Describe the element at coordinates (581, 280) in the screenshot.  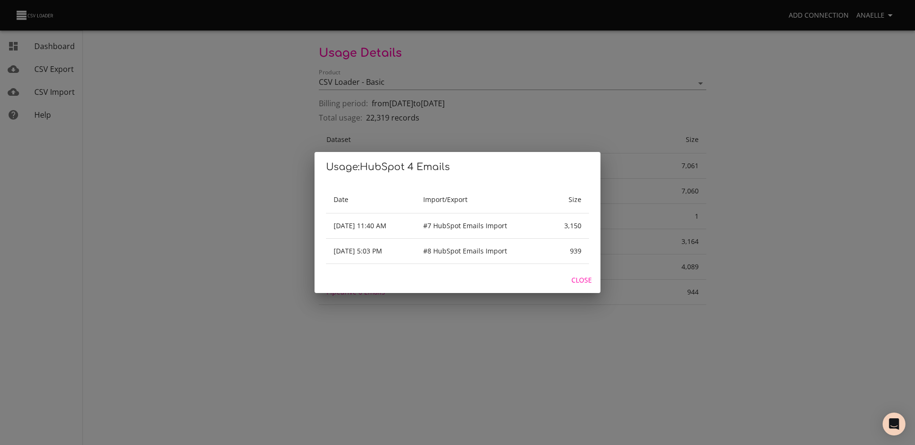
I see `button: Close` at that location.